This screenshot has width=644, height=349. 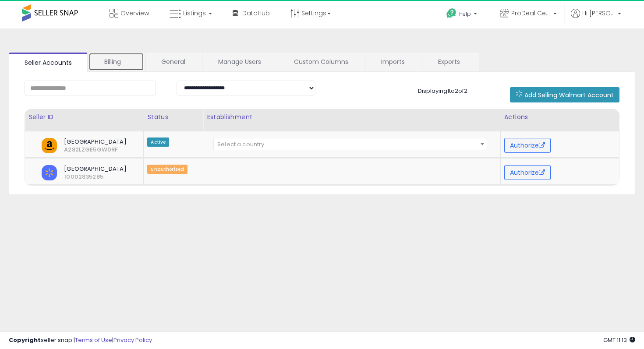 I want to click on div: Actions, so click(x=560, y=117).